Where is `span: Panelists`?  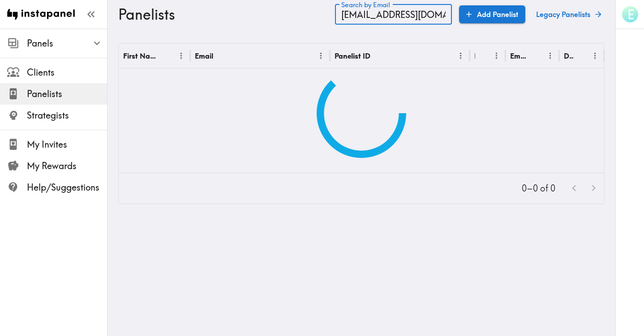
span: Panelists is located at coordinates (67, 94).